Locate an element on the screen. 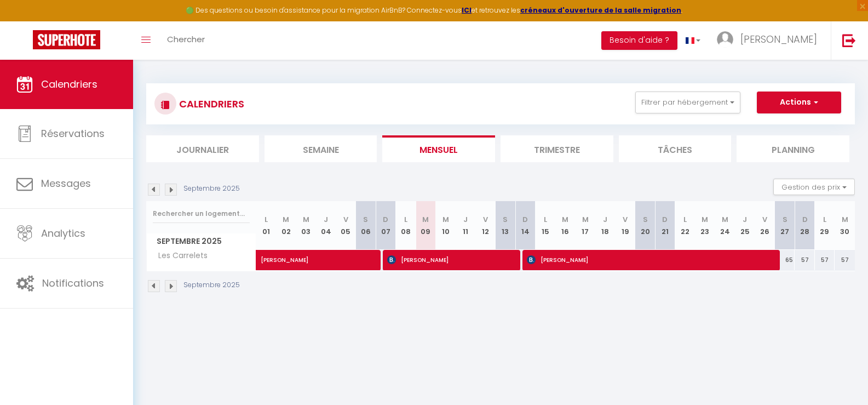 Image resolution: width=868 pixels, height=405 pixels. th: 06 is located at coordinates (366, 225).